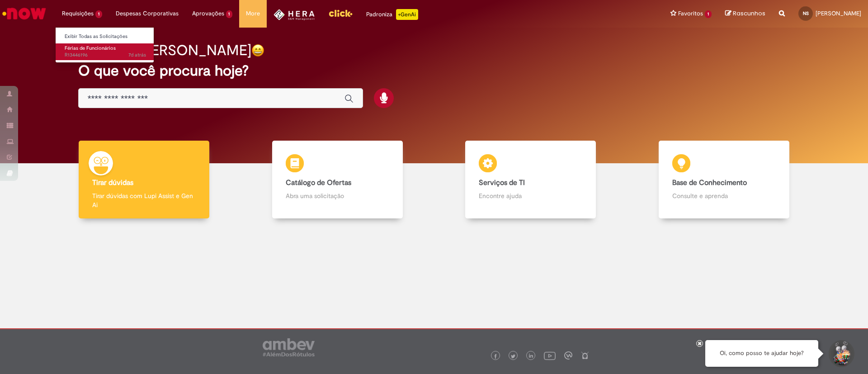 This screenshot has height=374, width=868. What do you see at coordinates (841, 354) in the screenshot?
I see `button: Iniciar Conversa de Suporte` at bounding box center [841, 354].